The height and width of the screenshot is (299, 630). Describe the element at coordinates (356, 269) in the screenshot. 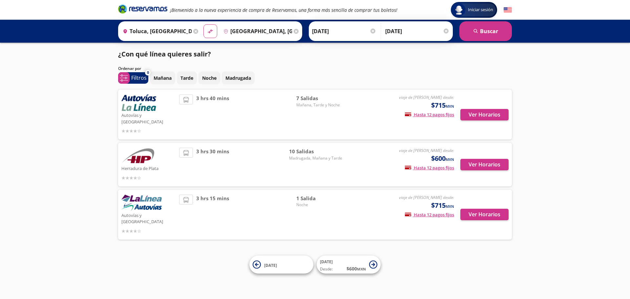

I see `span: $ 600` at that location.